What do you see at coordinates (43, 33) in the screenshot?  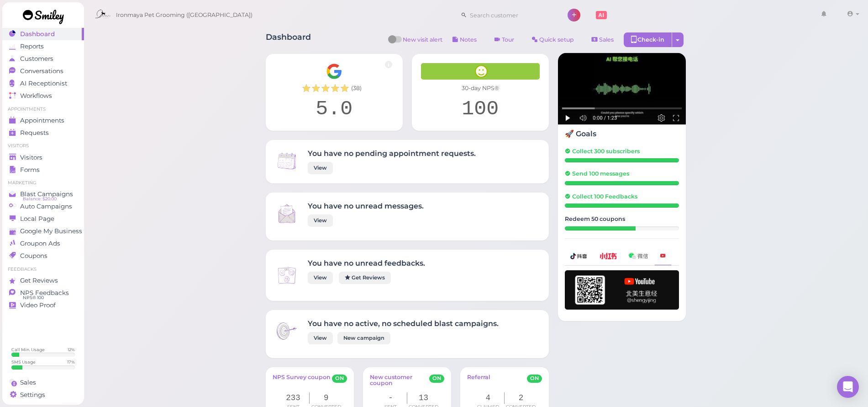 I see `a: Dashboard` at bounding box center [43, 33].